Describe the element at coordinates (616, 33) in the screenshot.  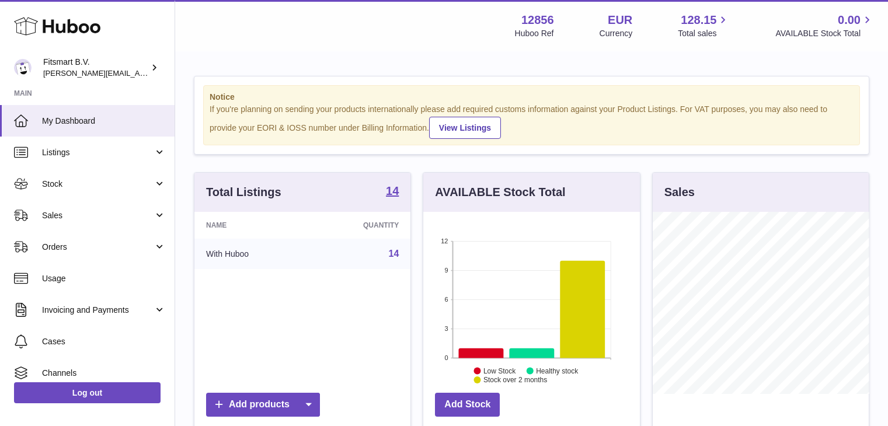
I see `div: Currency` at that location.